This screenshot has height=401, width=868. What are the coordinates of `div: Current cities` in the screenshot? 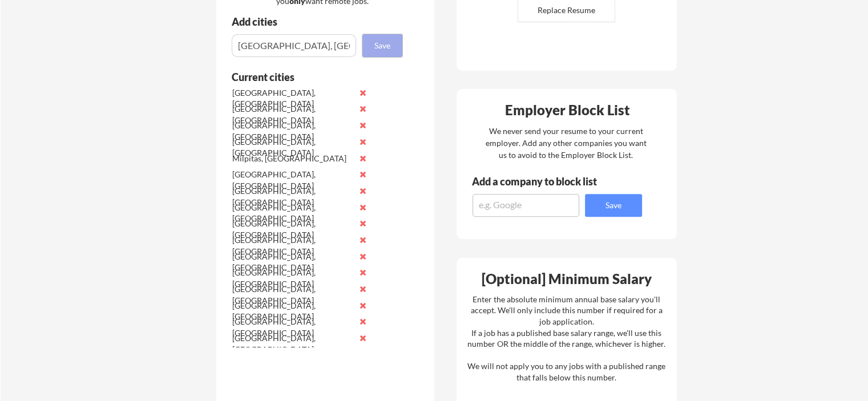 It's located at (311, 77).